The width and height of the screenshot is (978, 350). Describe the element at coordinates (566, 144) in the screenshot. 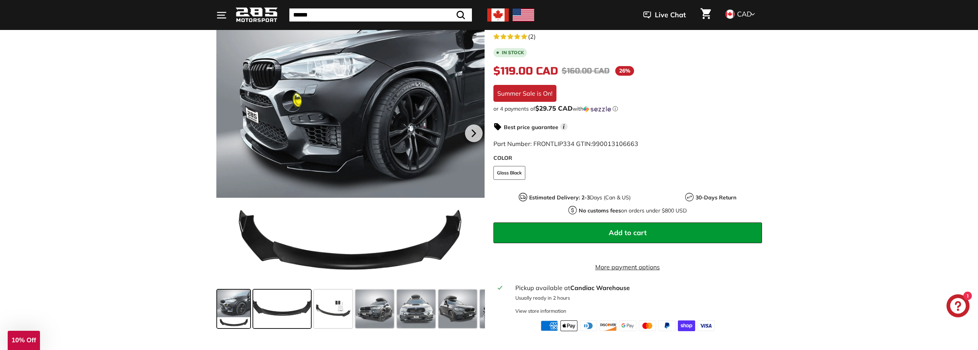

I see `span: Part Number: FRONTLIP334 GTIN:` at that location.